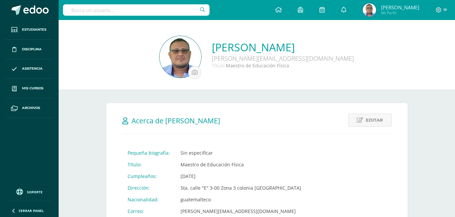  Describe the element at coordinates (31, 108) in the screenshot. I see `span: Archivos` at that location.